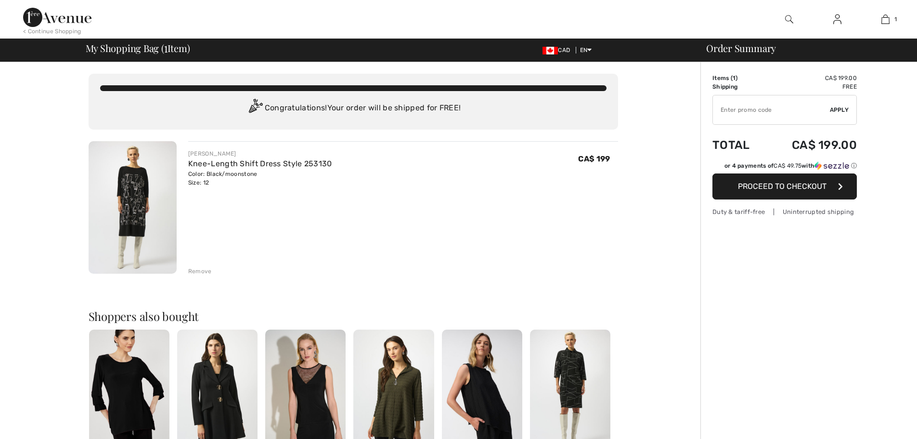  I want to click on td: Items ( ), so click(739, 78).